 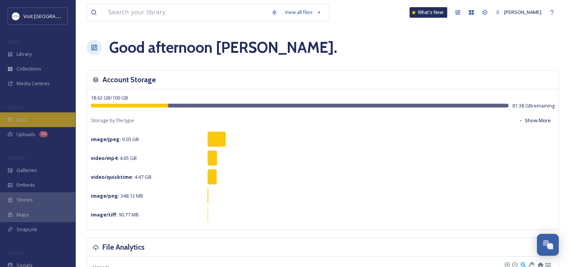 What do you see at coordinates (535, 120) in the screenshot?
I see `button: Show More` at bounding box center [535, 120].